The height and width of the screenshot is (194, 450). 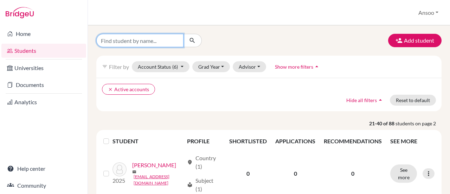 What do you see at coordinates (404, 173) in the screenshot?
I see `button: See more` at bounding box center [404, 173].